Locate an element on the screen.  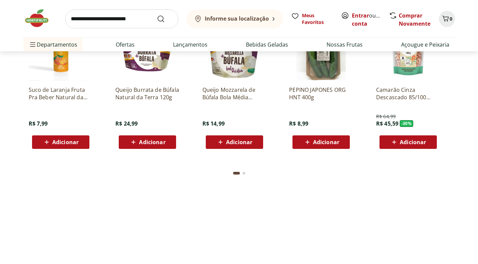
span: Meus Favoritos is located at coordinates (318, 19).